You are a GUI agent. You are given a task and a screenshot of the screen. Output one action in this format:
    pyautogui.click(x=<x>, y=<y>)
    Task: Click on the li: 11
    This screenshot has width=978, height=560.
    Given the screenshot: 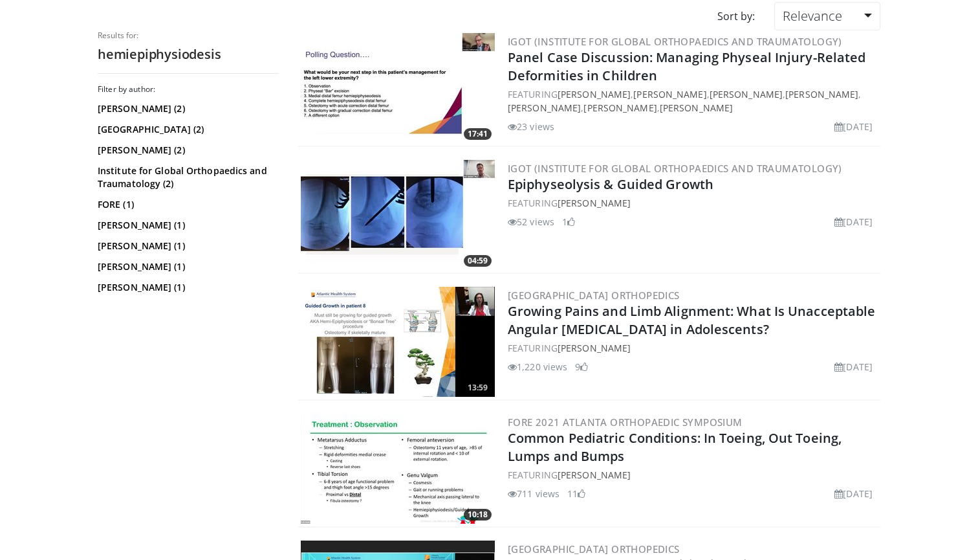 What is the action you would take?
    pyautogui.click(x=577, y=493)
    